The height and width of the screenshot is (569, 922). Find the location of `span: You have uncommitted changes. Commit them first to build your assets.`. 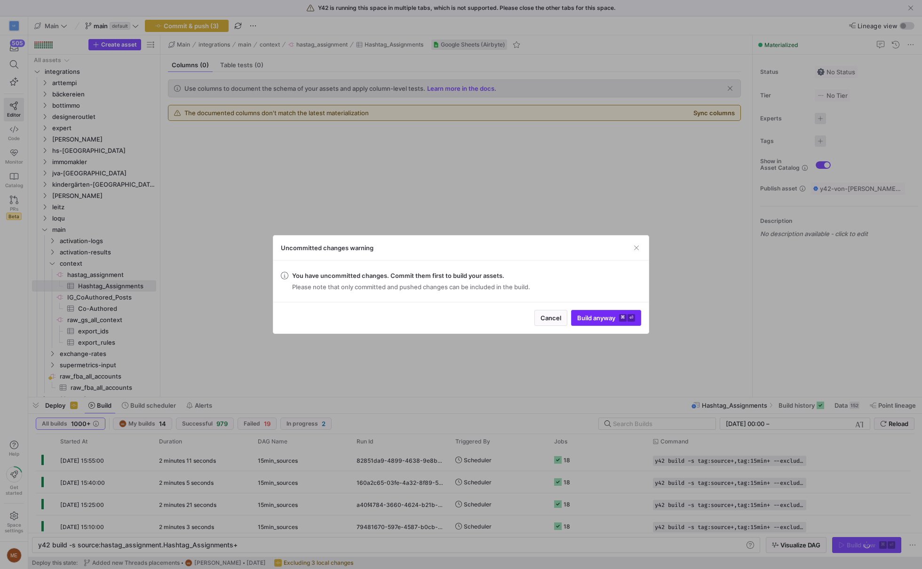

span: You have uncommitted changes. Commit them first to build your assets. is located at coordinates (411, 276).